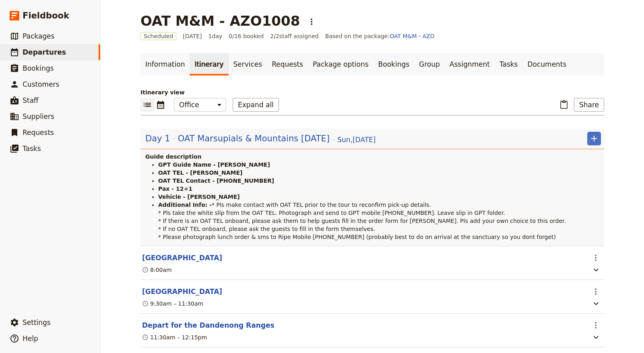  I want to click on a: Bookings, so click(394, 64).